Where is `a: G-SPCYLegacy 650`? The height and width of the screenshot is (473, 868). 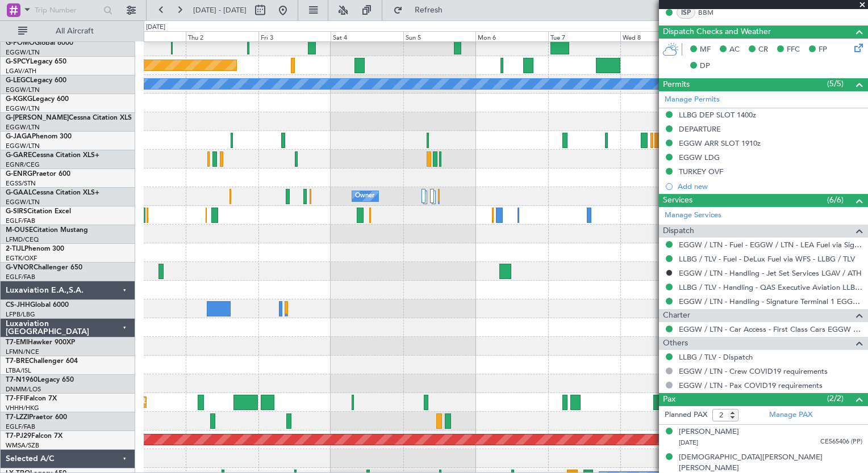 a: G-SPCYLegacy 650 is located at coordinates (36, 62).